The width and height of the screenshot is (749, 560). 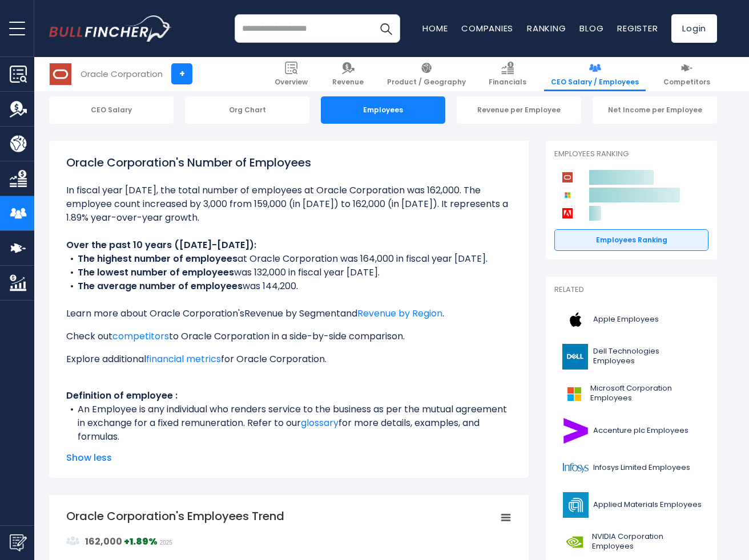 I want to click on p: Related, so click(x=631, y=289).